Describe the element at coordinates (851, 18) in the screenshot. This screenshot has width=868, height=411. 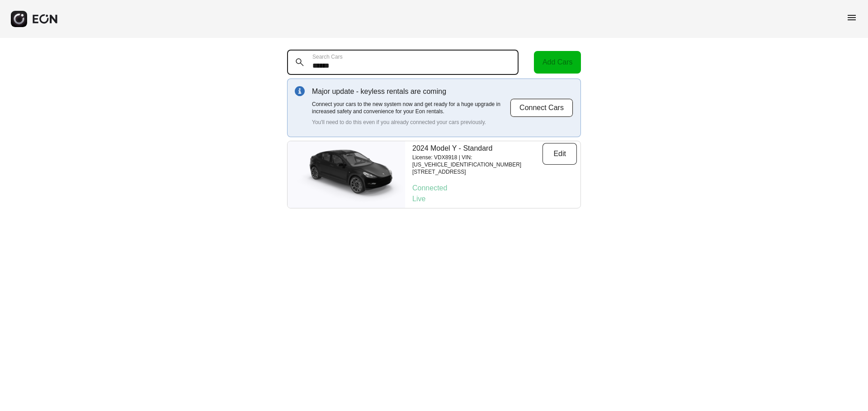
I see `span: menu` at that location.